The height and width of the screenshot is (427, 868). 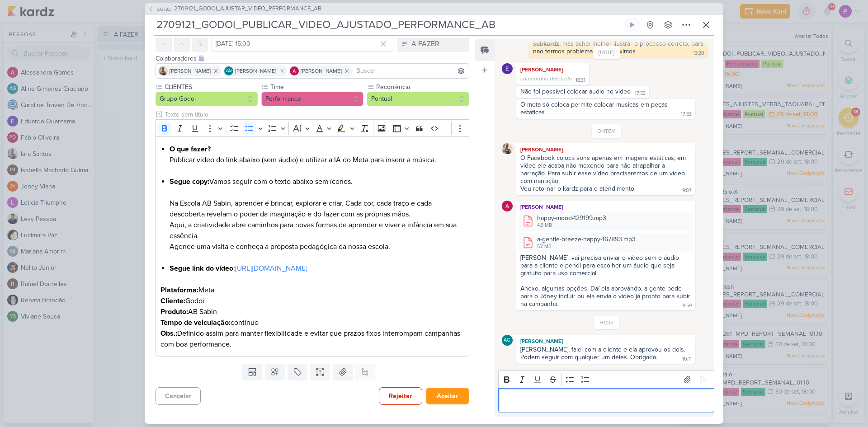 I want to click on li: Vamos seguir com o texto abaixo sem ícones. Na Escola AB Sabin, aprender é brincar, explorar e cr..., so click(x=317, y=214).